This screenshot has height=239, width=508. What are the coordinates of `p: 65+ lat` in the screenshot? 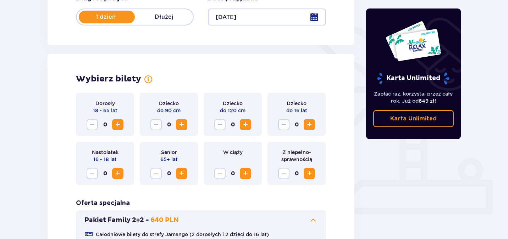 It's located at (169, 159).